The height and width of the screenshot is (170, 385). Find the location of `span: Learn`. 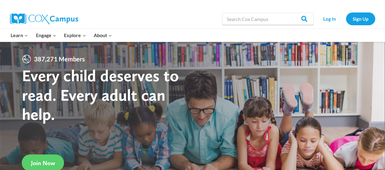

span: Learn is located at coordinates (19, 35).